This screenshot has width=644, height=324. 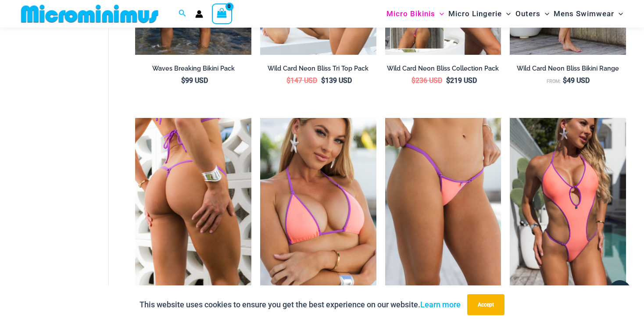 I want to click on span: Micro Lingerie, so click(x=475, y=14).